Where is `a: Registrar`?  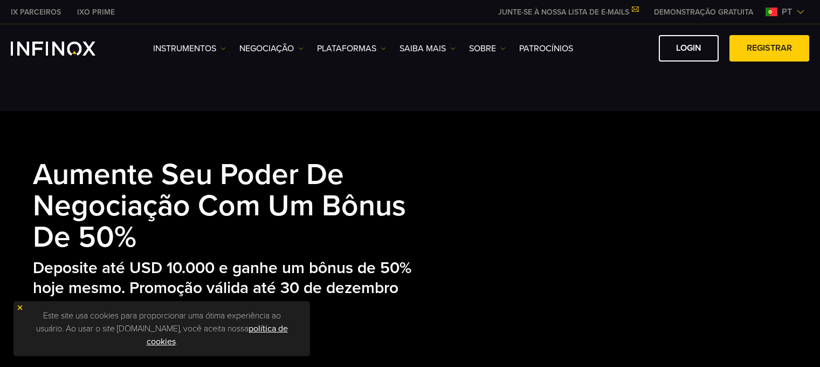 a: Registrar is located at coordinates (769, 48).